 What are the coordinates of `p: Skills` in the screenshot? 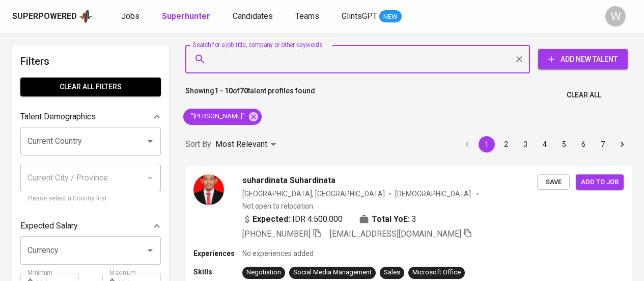 It's located at (218, 272).